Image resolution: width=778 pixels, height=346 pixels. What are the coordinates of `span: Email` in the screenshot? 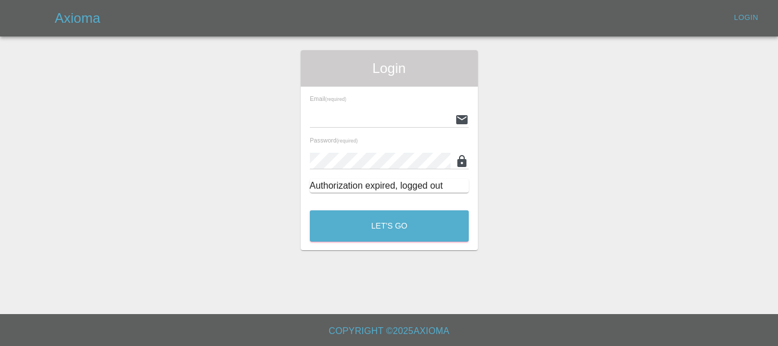 It's located at (328, 99).